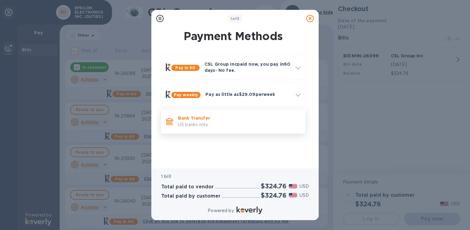  Describe the element at coordinates (235, 18) in the screenshot. I see `b: of 3` at that location.